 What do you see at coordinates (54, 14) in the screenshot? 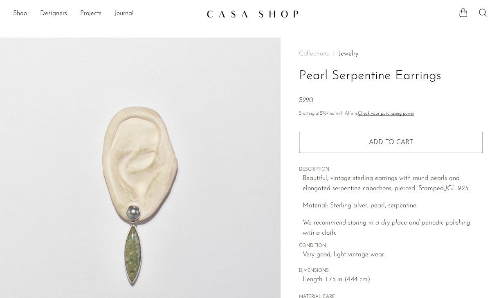
I see `a: Designers` at bounding box center [54, 14].